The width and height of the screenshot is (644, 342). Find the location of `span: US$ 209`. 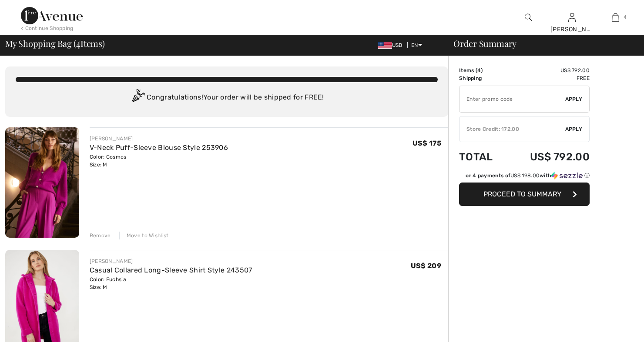

span: US$ 209 is located at coordinates (426, 266).